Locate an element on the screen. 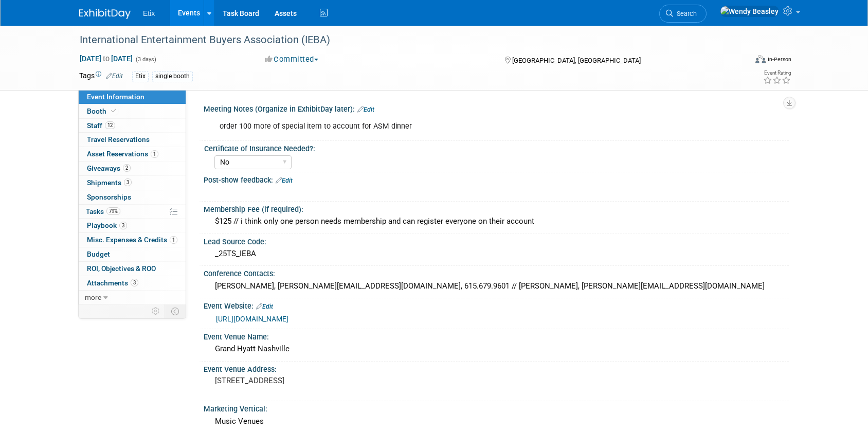 This screenshot has width=868, height=431. span: Budget is located at coordinates (98, 255).